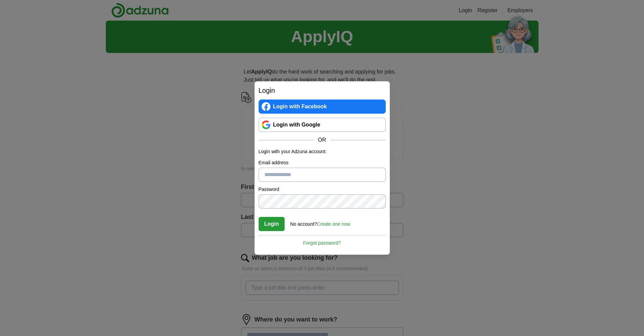 Image resolution: width=644 pixels, height=336 pixels. Describe the element at coordinates (333, 224) in the screenshot. I see `a: Create one now` at that location.